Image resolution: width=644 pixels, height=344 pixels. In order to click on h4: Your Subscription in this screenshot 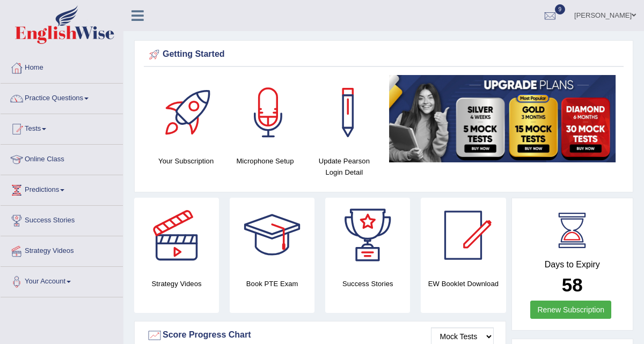, I will do `click(186, 161)`.